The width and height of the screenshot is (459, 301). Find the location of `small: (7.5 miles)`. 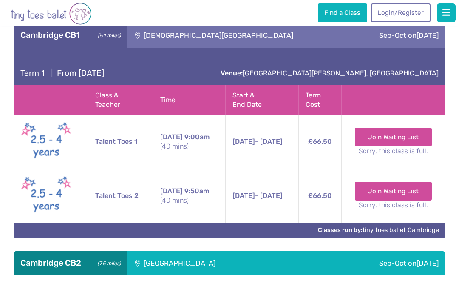

small: (7.5 miles) is located at coordinates (107, 262).